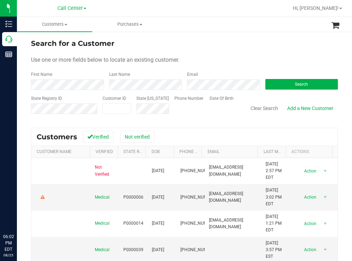 This screenshot has height=261, width=352. What do you see at coordinates (133, 249) in the screenshot?
I see `span: P0000039` at bounding box center [133, 249].